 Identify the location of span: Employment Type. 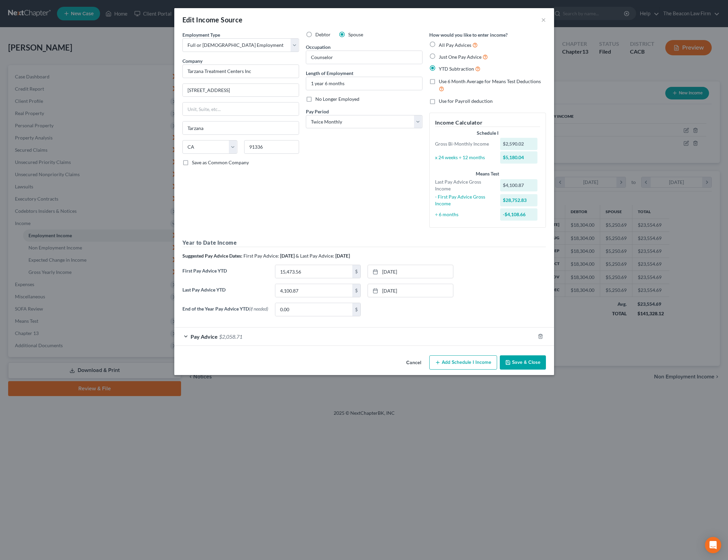
(201, 34).